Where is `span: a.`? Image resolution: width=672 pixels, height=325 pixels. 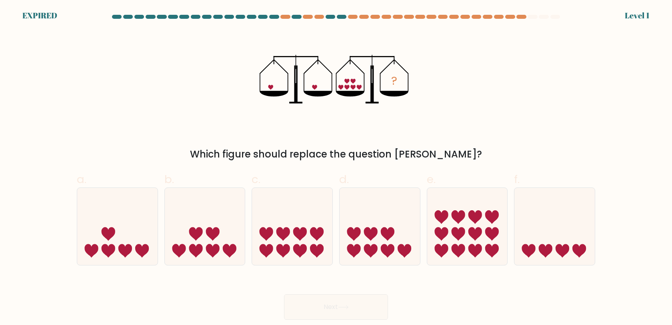
span: a. is located at coordinates (82, 179).